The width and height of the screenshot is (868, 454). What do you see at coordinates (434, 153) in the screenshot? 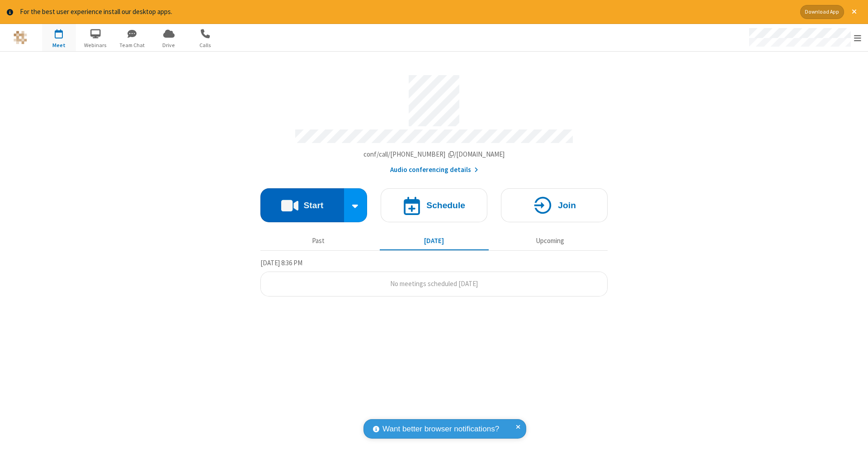
I see `span: Copy my meeting room link` at bounding box center [434, 153].